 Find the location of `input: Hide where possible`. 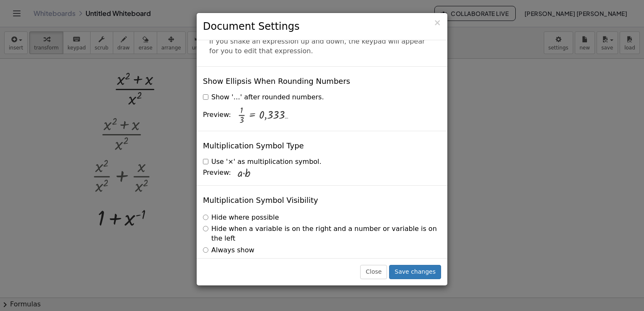

input: Hide where possible is located at coordinates (205, 217).